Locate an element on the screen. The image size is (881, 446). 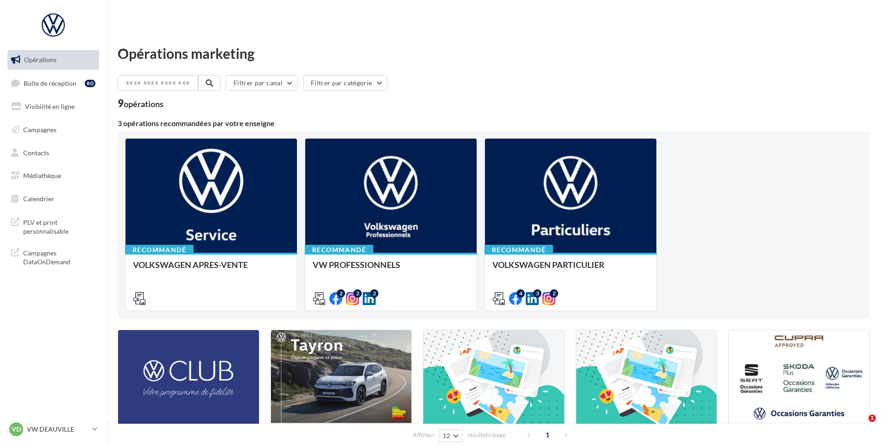
span: Campagnes is located at coordinates (40, 129).